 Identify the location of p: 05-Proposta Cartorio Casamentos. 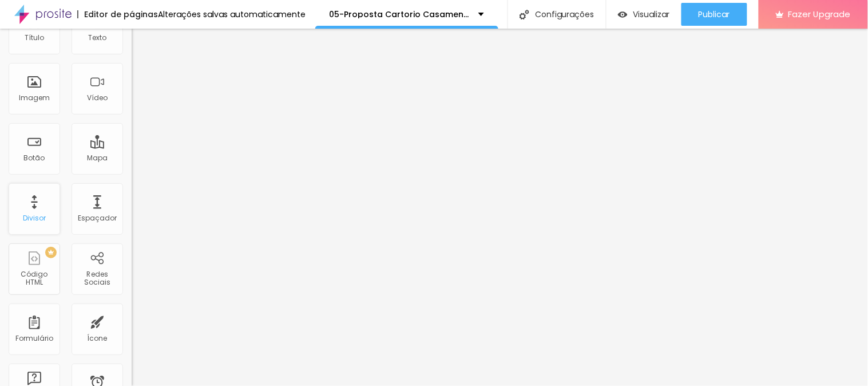
(399, 14).